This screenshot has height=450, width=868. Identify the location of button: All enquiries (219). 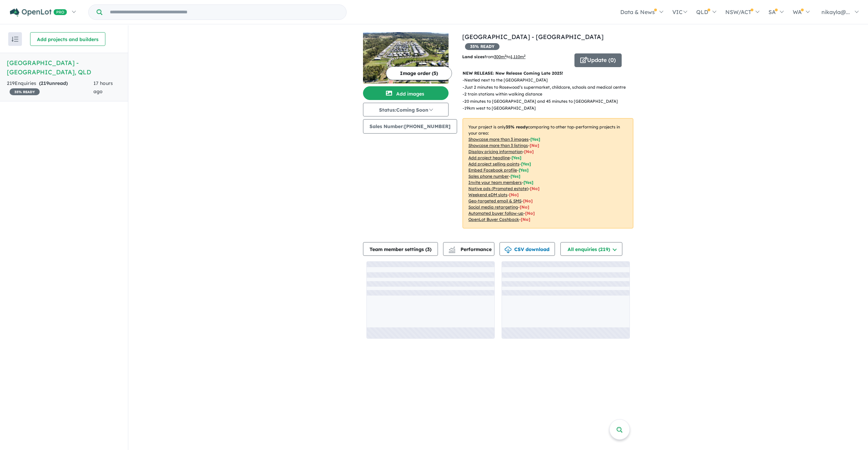
(591, 249).